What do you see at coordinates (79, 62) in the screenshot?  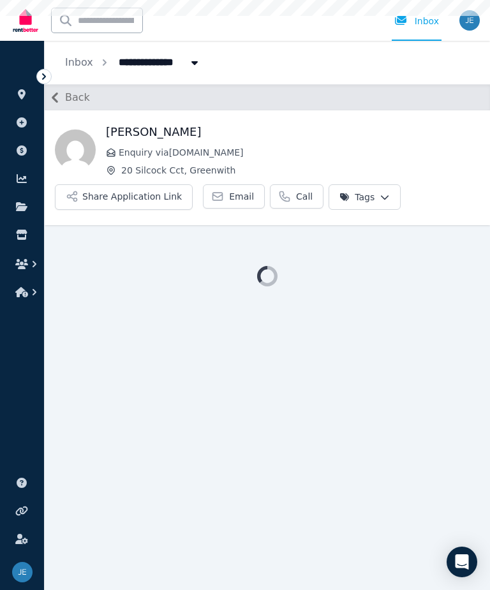 I see `a: Inbox` at bounding box center [79, 62].